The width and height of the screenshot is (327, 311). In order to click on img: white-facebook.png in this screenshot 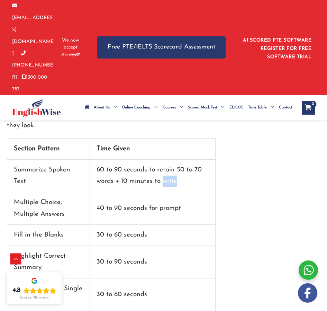, I will do `click(308, 293)`.